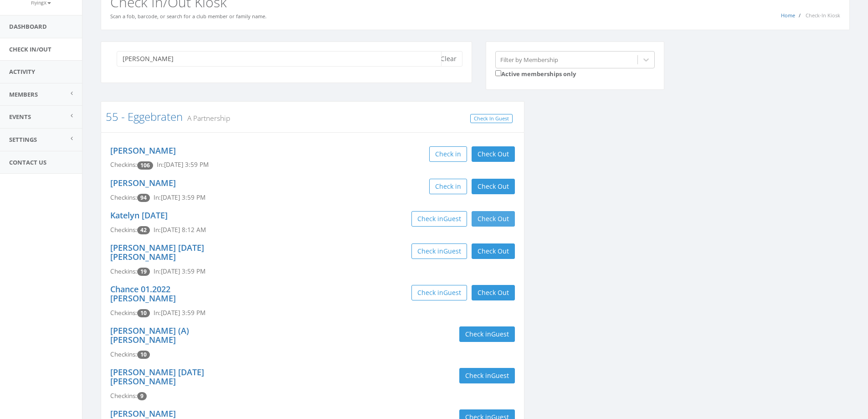  Describe the element at coordinates (536, 74) in the screenshot. I see `label: Active memberships only` at that location.